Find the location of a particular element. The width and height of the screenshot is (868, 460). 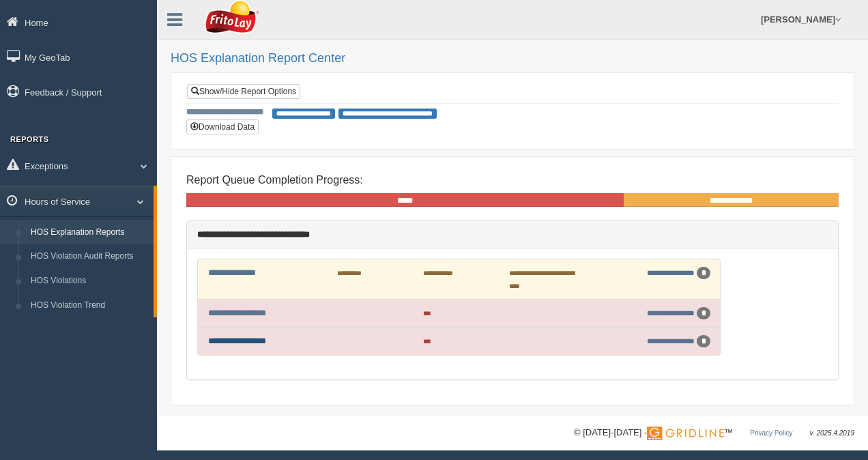

h2: HOS Explanation Report Center is located at coordinates (512, 59).